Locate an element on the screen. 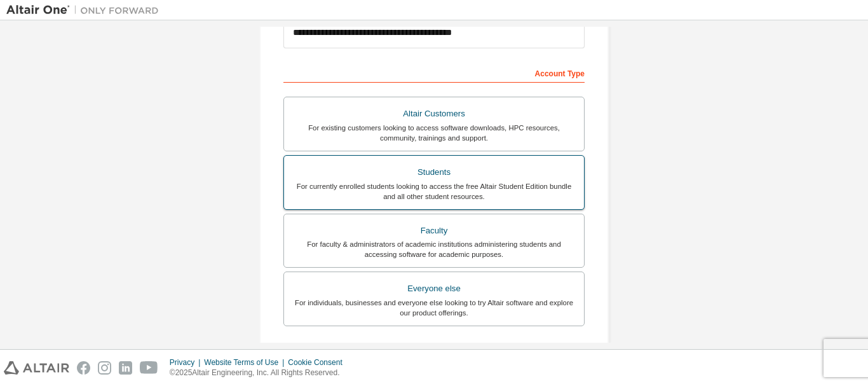 The height and width of the screenshot is (386, 868). div: Altair Customers is located at coordinates (434, 114).